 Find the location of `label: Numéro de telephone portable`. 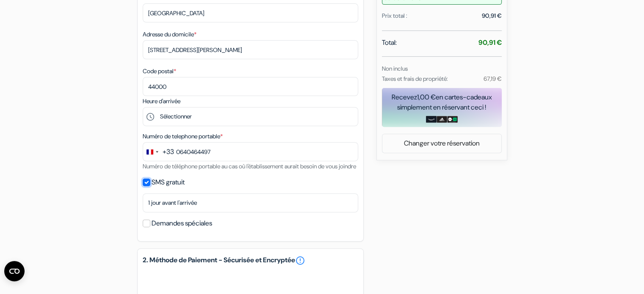

label: Numéro de telephone portable is located at coordinates (182, 136).